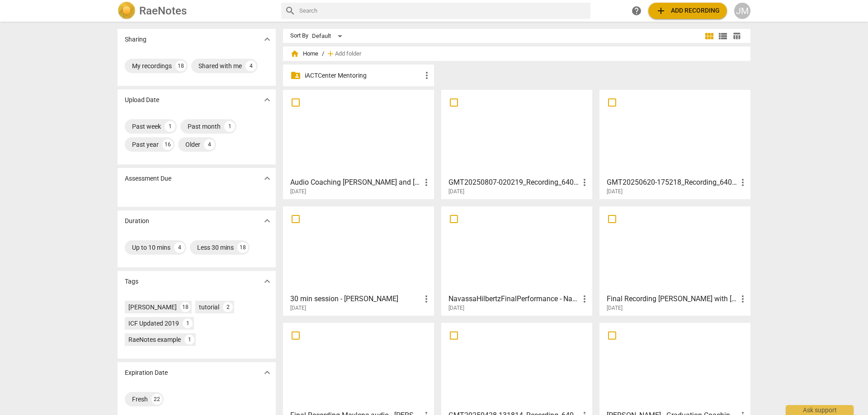 This screenshot has height=415, width=868. I want to click on img: Logo, so click(126, 11).